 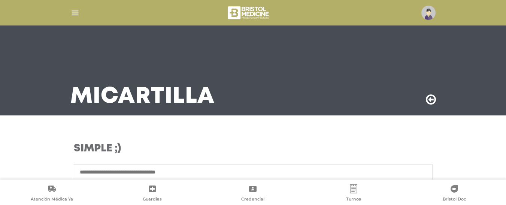 What do you see at coordinates (152, 194) in the screenshot?
I see `a: Guardias` at bounding box center [152, 194].